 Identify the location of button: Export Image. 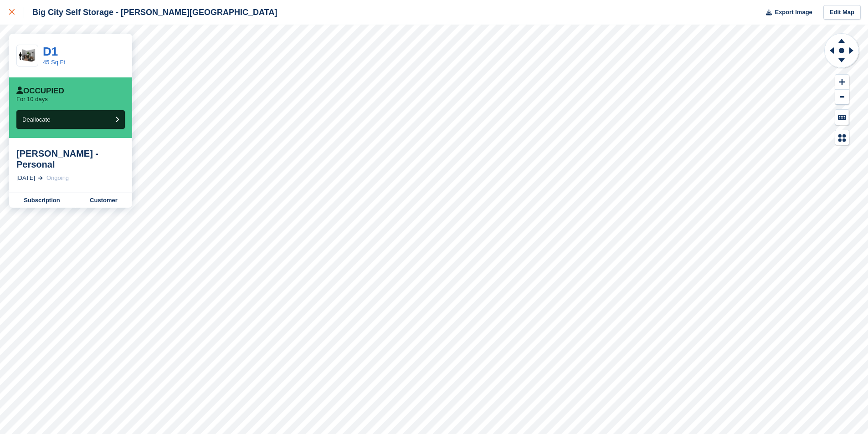
(787, 12).